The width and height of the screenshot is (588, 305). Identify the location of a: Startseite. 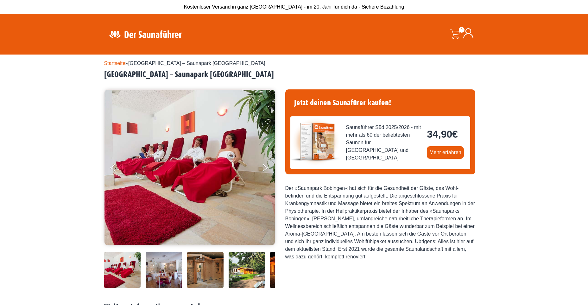
(115, 63).